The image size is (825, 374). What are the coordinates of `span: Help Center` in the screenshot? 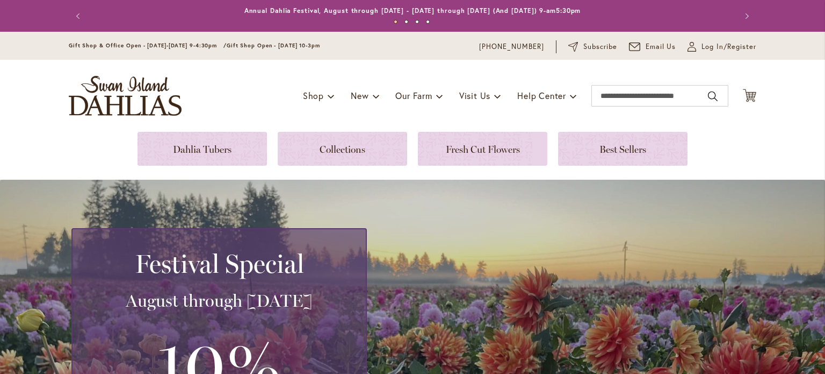 It's located at (542, 95).